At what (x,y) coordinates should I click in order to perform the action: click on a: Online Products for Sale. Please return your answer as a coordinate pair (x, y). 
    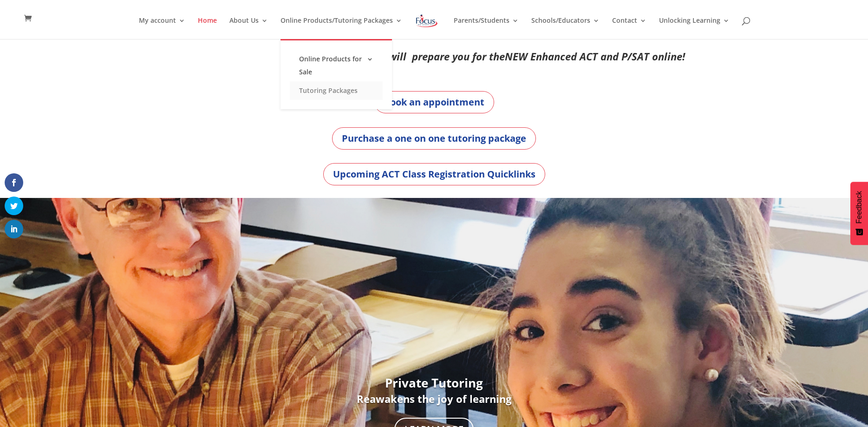
    Looking at the image, I should click on (336, 66).